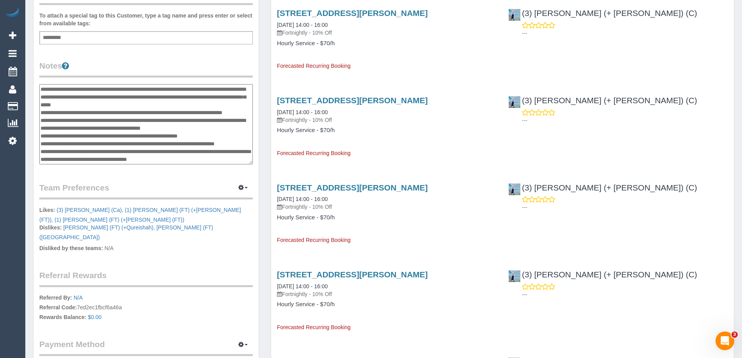 Image resolution: width=742 pixels, height=358 pixels. What do you see at coordinates (95, 317) in the screenshot?
I see `a: $0.00` at bounding box center [95, 317].